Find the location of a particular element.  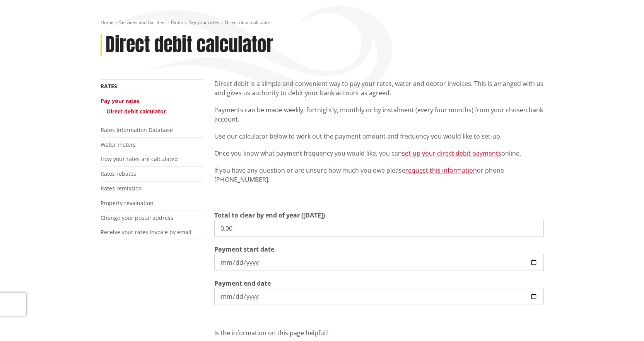

a: Rates rebates is located at coordinates (118, 174).